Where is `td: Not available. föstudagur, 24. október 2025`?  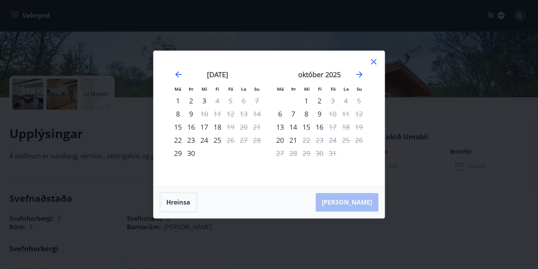 td: Not available. föstudagur, 24. október 2025 is located at coordinates (332, 140).